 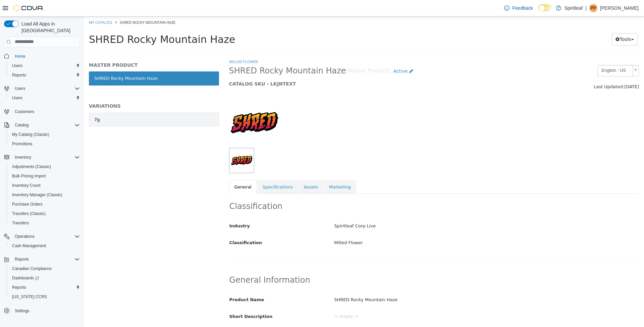 I want to click on span: Classification, so click(x=162, y=225).